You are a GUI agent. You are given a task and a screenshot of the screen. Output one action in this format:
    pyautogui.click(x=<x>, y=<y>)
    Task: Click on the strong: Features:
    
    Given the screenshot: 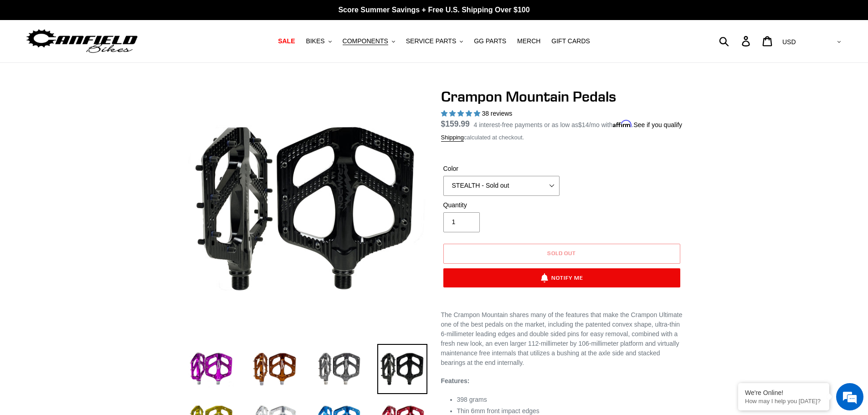 What is the action you would take?
    pyautogui.click(x=455, y=381)
    